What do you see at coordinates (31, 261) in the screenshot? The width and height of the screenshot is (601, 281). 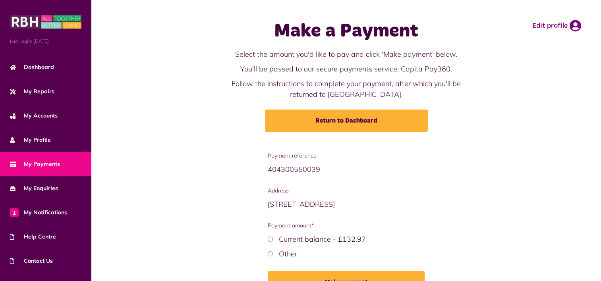 I see `span: Contact Us` at bounding box center [31, 261].